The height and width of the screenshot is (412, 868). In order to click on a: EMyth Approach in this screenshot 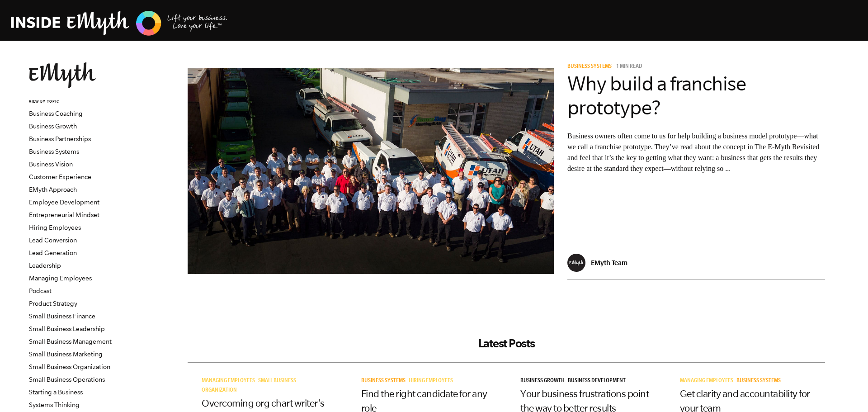, I will do `click(53, 189)`.